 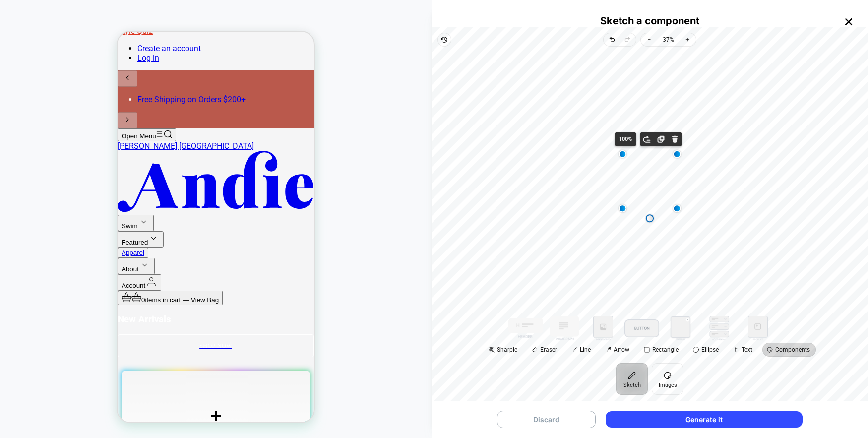 What do you see at coordinates (31, 26) in the screenshot?
I see `a: Log in` at bounding box center [31, 26].